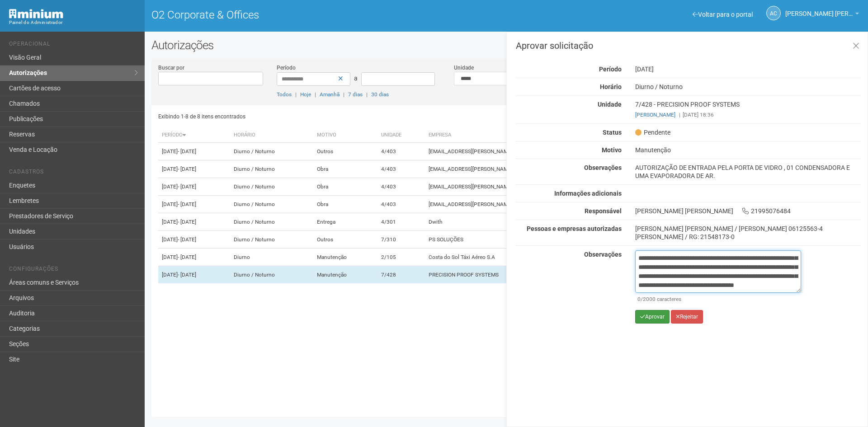 This screenshot has width=868, height=427. I want to click on td: 4/301, so click(401, 222).